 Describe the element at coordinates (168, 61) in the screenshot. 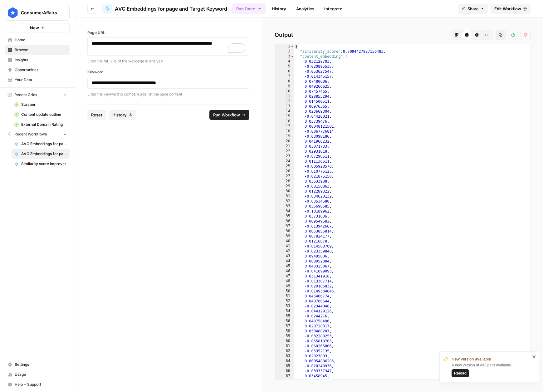

I see `p: Enter the full URL of the webpage to analyze` at that location.